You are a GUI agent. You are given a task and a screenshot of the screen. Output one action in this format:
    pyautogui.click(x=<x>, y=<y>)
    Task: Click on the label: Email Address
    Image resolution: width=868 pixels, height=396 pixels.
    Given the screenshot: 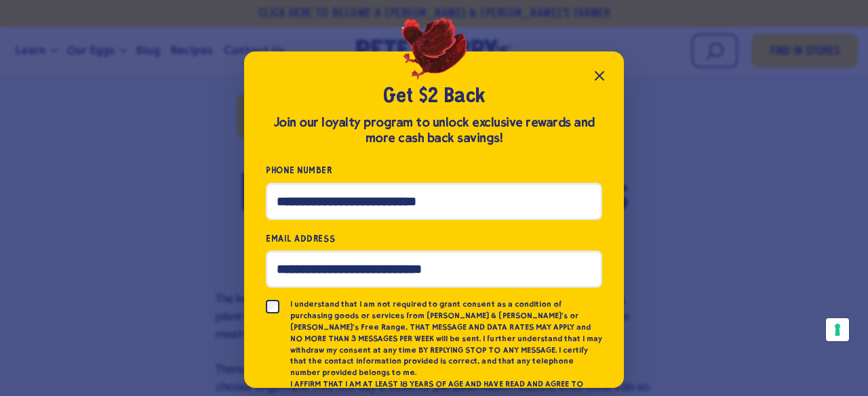 What is the action you would take?
    pyautogui.click(x=434, y=238)
    